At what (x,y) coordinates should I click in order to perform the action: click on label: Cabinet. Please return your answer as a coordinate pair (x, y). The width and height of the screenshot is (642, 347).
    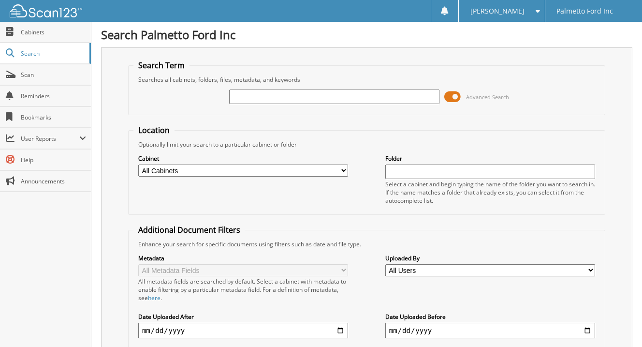
    Looking at the image, I should click on (243, 158).